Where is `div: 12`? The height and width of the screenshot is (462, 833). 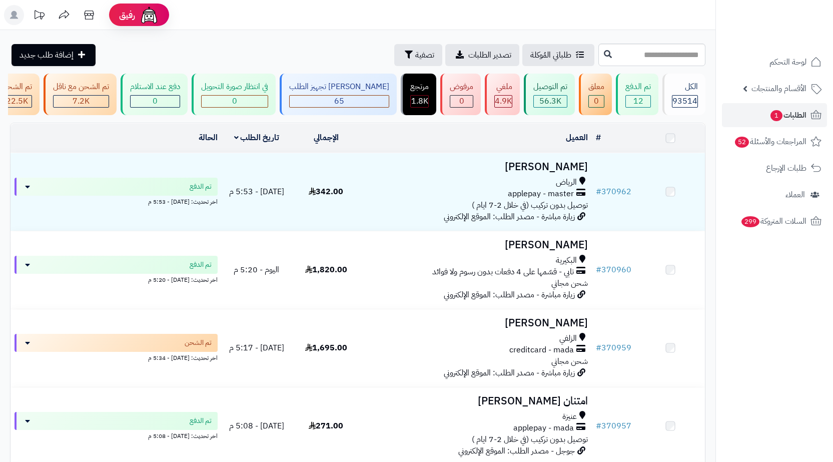
div: 12 is located at coordinates (638, 101).